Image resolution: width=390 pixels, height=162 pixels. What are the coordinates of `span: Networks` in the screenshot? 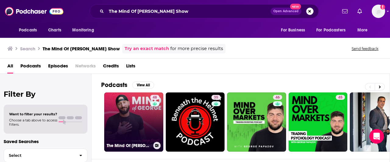 It's located at (85, 67).